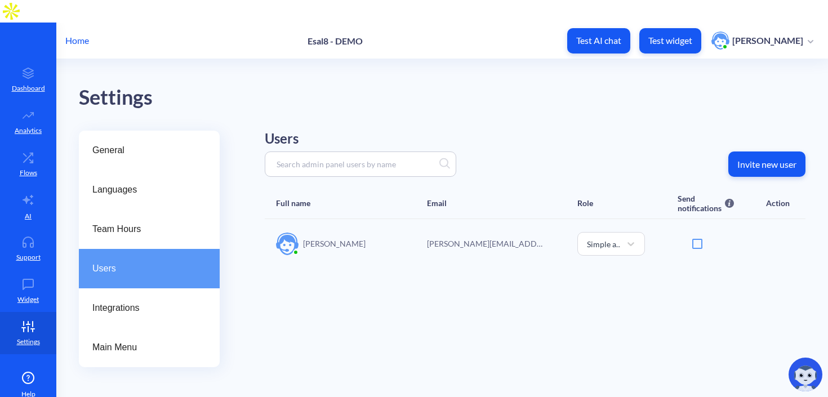 This screenshot has height=397, width=828. I want to click on p: Widget, so click(28, 300).